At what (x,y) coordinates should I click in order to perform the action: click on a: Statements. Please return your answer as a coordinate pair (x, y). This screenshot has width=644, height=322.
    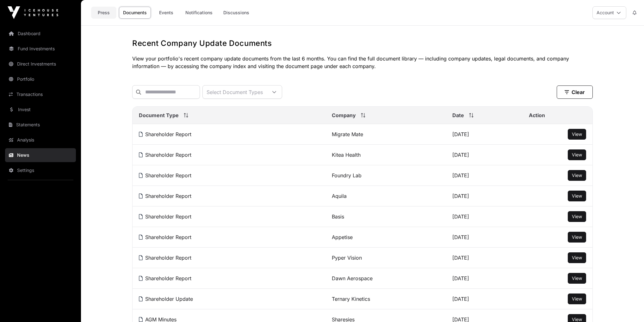
    Looking at the image, I should click on (41, 125).